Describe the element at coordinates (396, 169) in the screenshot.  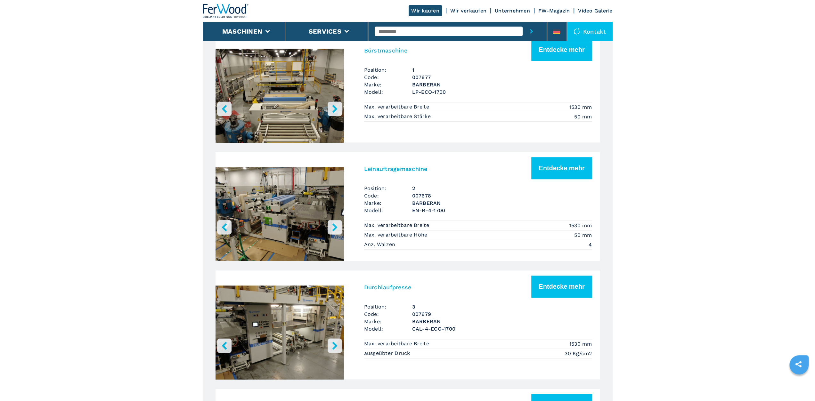
I see `h3: Leinauftragemaschine` at that location.